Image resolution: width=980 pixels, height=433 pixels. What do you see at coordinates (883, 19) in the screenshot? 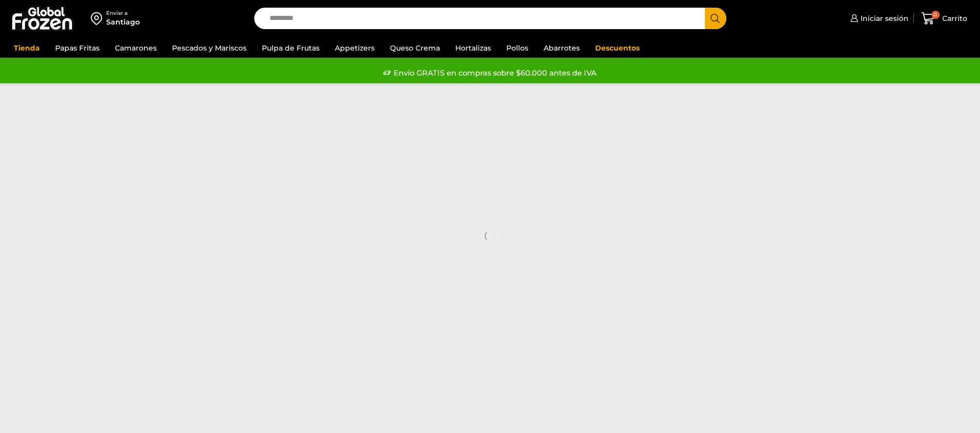
I see `span: Iniciar sesión` at bounding box center [883, 19].